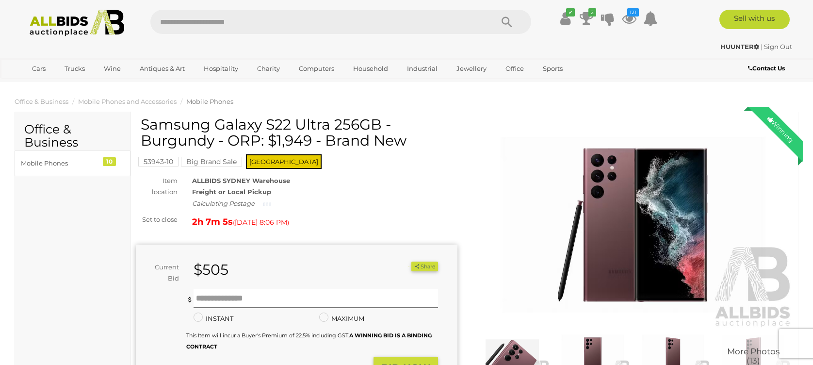  I want to click on i: 121, so click(633, 12).